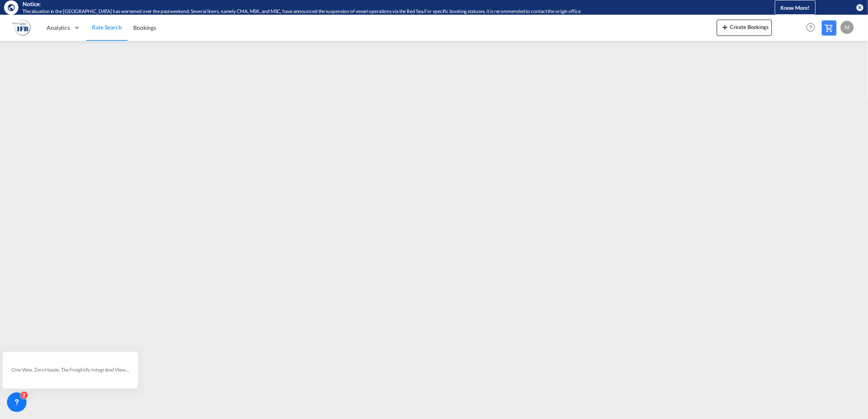 The image size is (868, 419). What do you see at coordinates (144, 27) in the screenshot?
I see `a: Bookings` at bounding box center [144, 27].